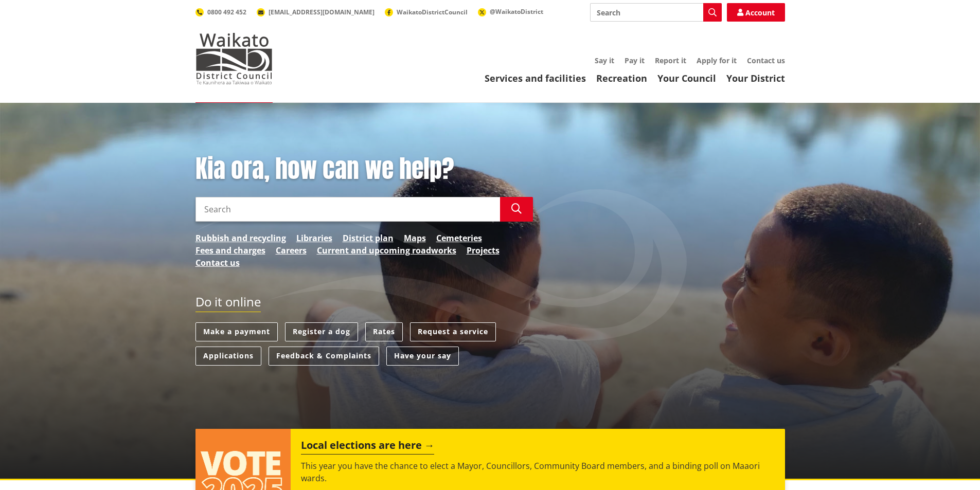 The height and width of the screenshot is (490, 980). What do you see at coordinates (228, 304) in the screenshot?
I see `h2: Do it online` at bounding box center [228, 304].